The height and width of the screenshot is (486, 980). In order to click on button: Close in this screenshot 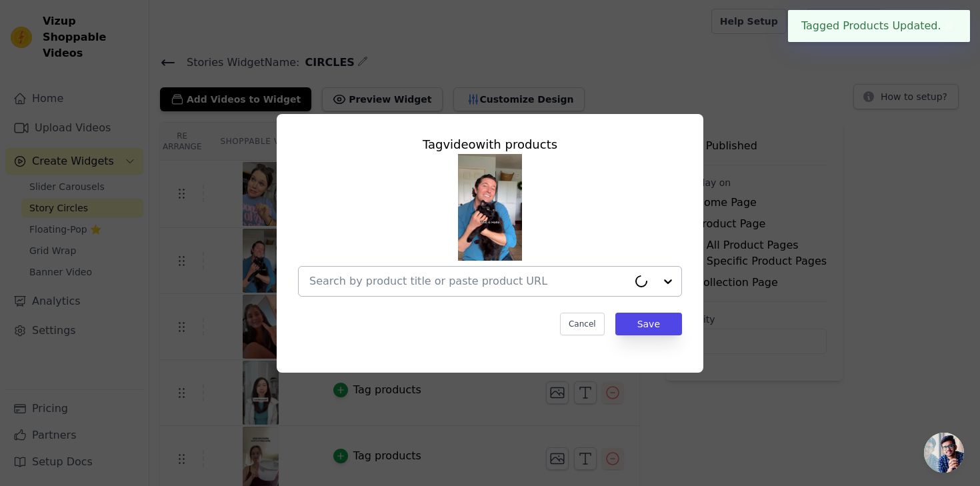, I will do `click(948, 26)`.